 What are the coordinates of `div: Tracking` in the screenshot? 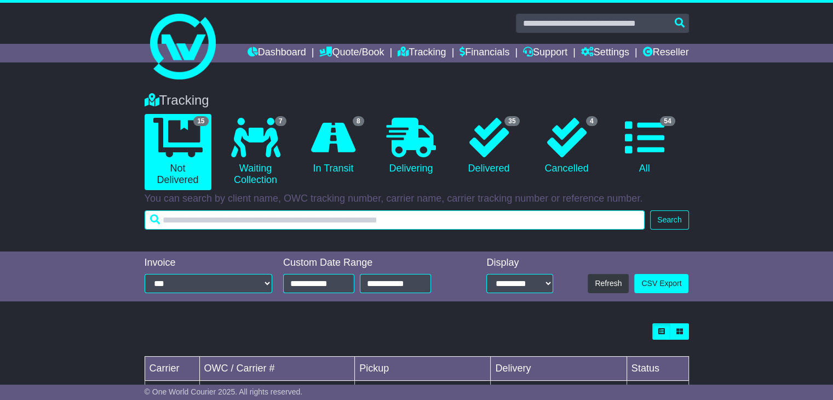 It's located at (417, 100).